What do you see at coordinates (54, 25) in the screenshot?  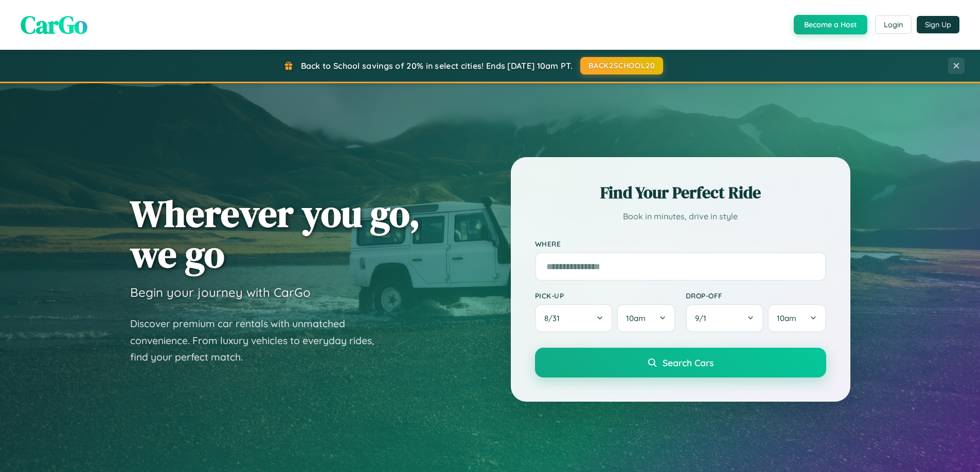 I see `span: CarGo` at bounding box center [54, 25].